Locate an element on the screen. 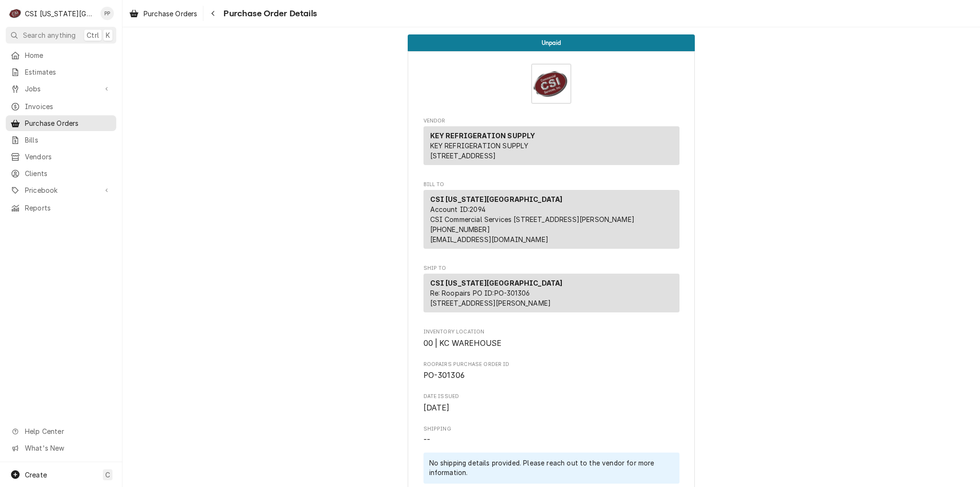 Image resolution: width=980 pixels, height=487 pixels. a: Go to Pricebook is located at coordinates (61, 190).